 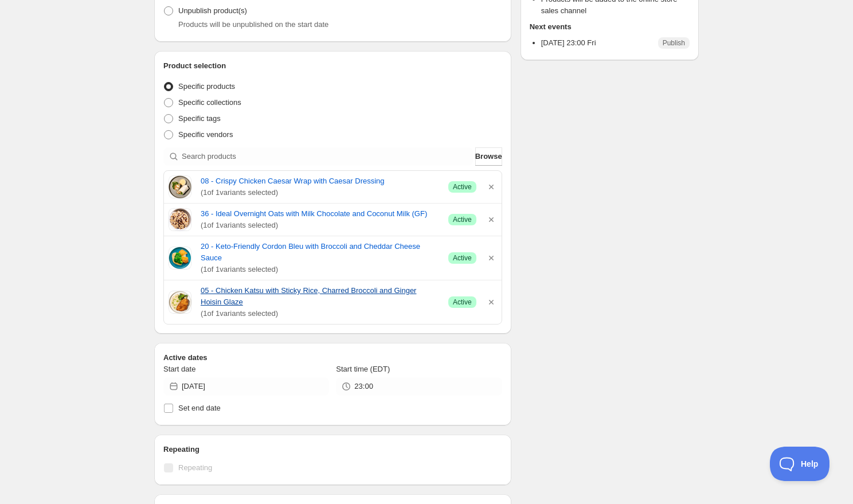 I want to click on span: Specific tags, so click(x=199, y=118).